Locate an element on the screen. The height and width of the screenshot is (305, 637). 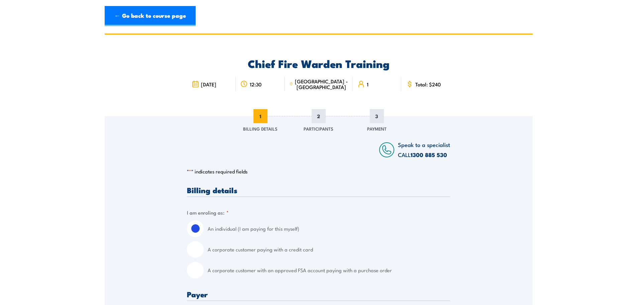
h2: Chief Fire Warden Training is located at coordinates (318, 63).